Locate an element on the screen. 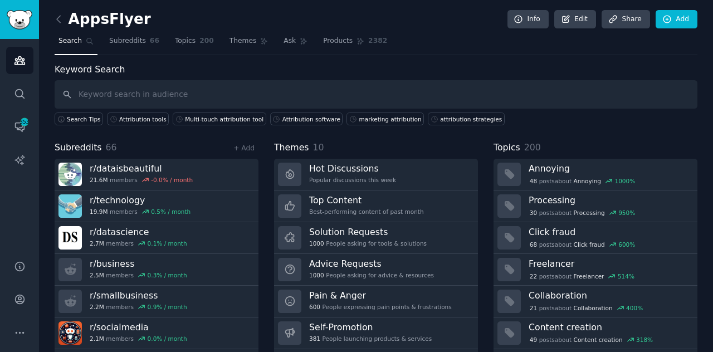  a: Multi-touch attribution tool is located at coordinates (219, 119).